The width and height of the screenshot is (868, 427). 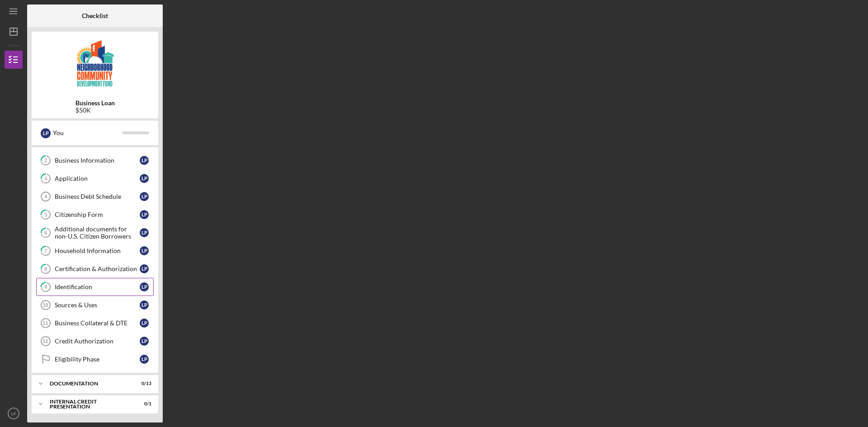 I want to click on tspan: 8, so click(x=46, y=269).